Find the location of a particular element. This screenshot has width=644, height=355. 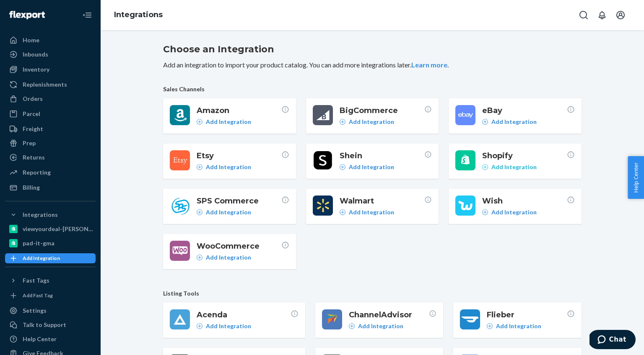

div: Prep is located at coordinates (29, 143).